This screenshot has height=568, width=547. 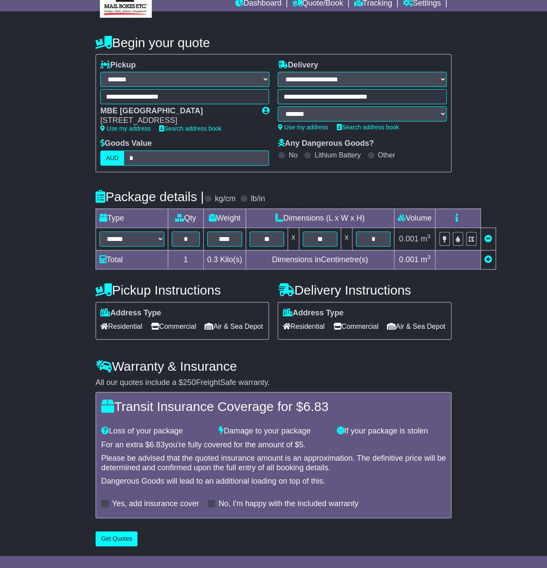 What do you see at coordinates (301, 444) in the screenshot?
I see `span: 5` at bounding box center [301, 444].